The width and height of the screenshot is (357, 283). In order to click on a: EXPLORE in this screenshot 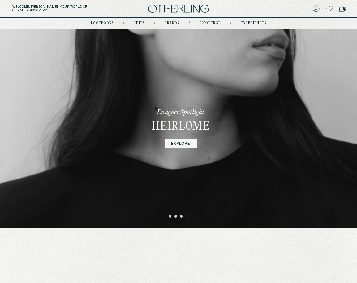, I will do `click(181, 144)`.